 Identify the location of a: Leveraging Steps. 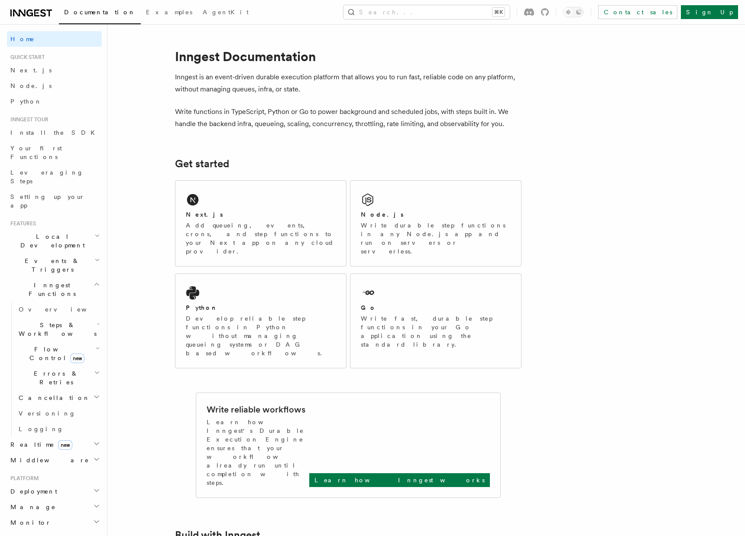
(54, 177).